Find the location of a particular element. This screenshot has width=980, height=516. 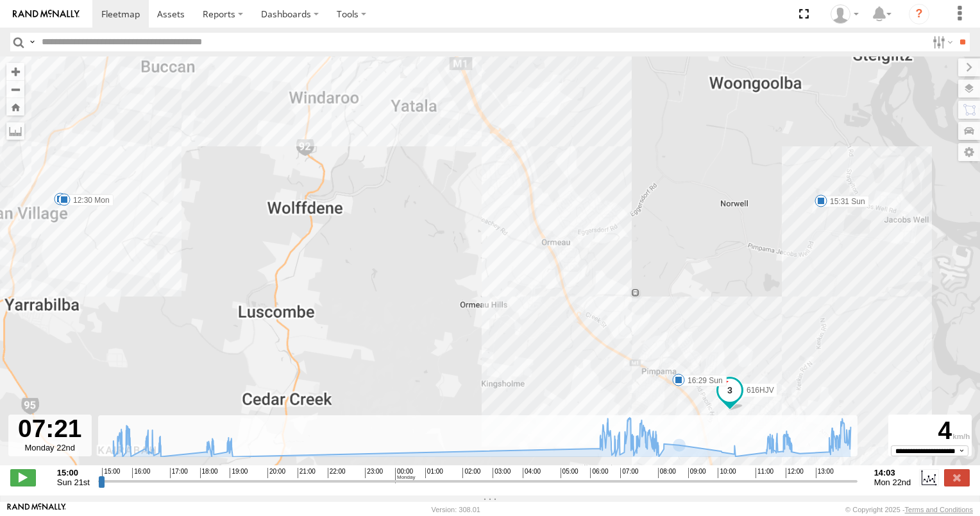

span: 13:00 is located at coordinates (825, 473).